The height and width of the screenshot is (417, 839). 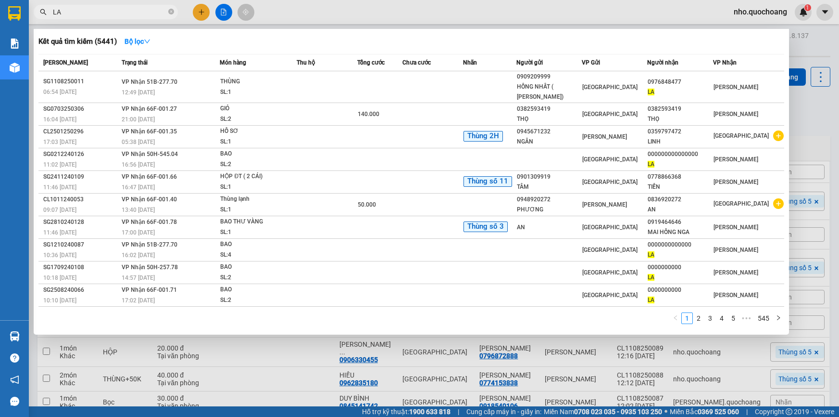 What do you see at coordinates (676, 318) in the screenshot?
I see `li: Previous Page` at bounding box center [676, 318].